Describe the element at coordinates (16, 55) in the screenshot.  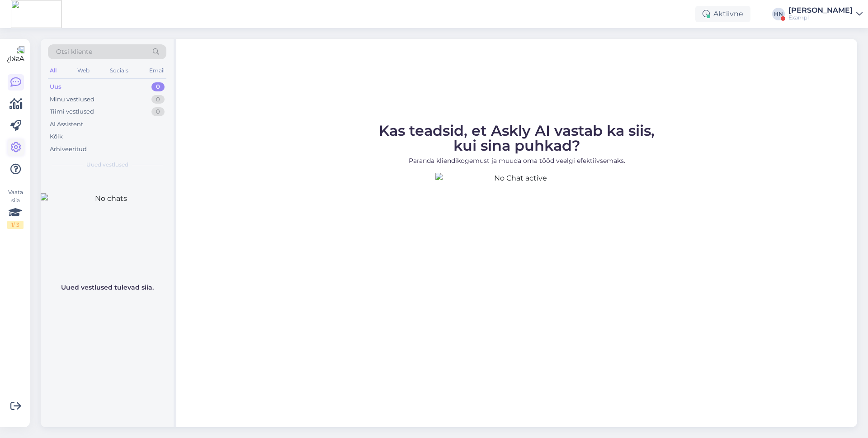
I see `img: Askly Logo` at that location.